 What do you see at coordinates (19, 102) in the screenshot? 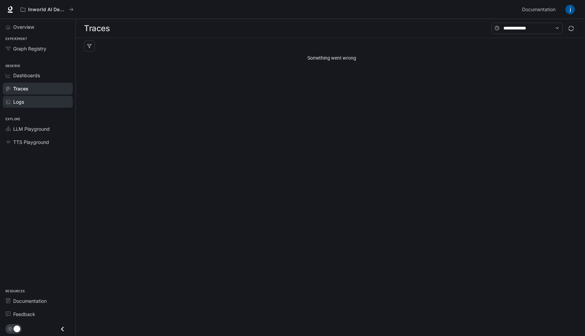
I see `span: Logs` at bounding box center [19, 102].